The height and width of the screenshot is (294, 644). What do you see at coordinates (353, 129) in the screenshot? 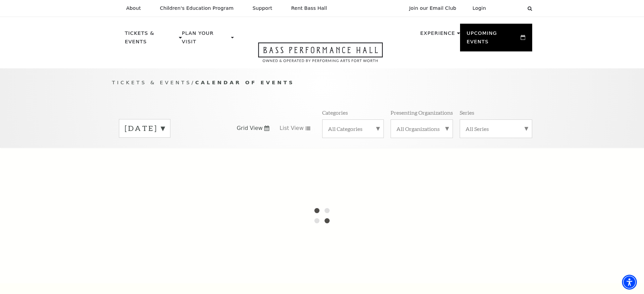
I see `label: All Categories` at bounding box center [353, 129].